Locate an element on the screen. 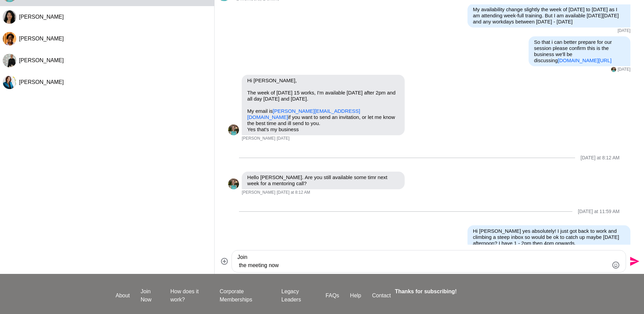 This screenshot has width=644, height=314. div: Ashlea is located at coordinates (9, 60).